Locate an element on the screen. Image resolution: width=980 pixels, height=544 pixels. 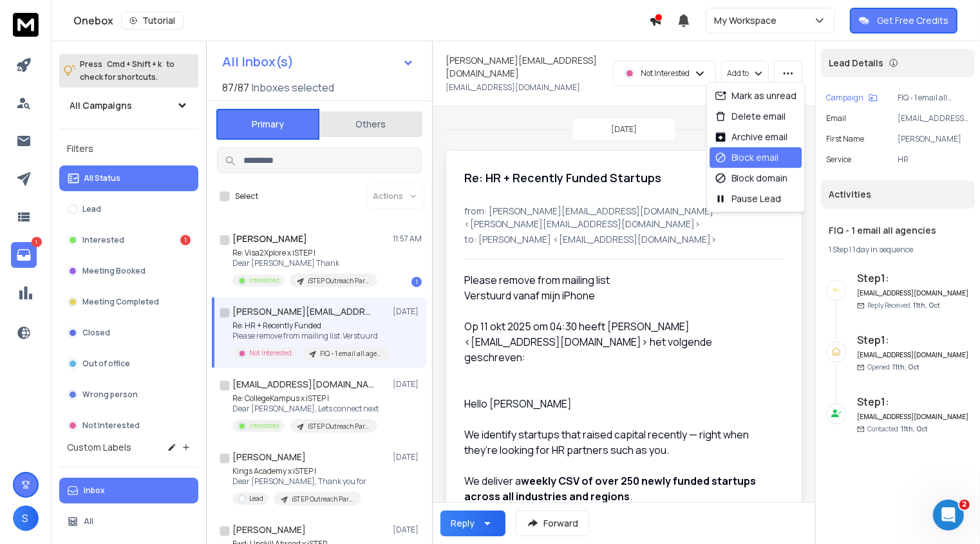
div: Reply is located at coordinates (462, 524).